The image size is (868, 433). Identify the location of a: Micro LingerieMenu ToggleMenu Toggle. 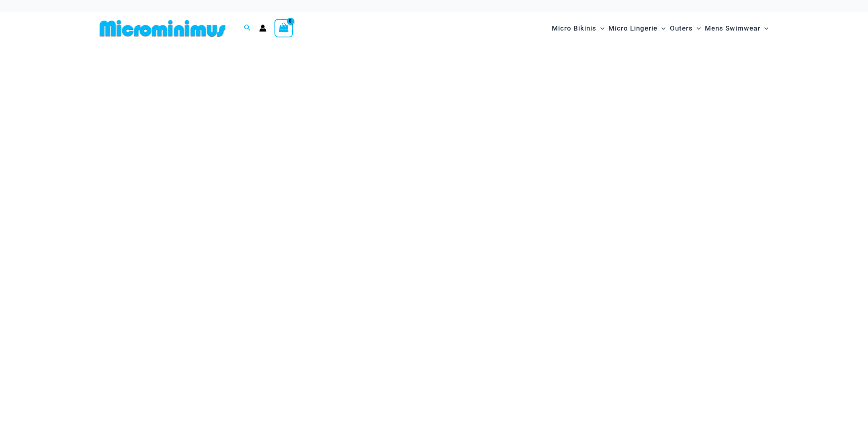
(637, 28).